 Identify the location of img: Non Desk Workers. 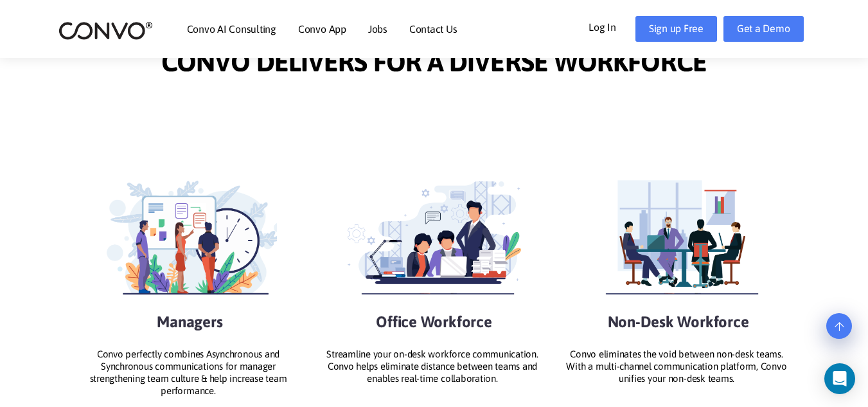
(679, 233).